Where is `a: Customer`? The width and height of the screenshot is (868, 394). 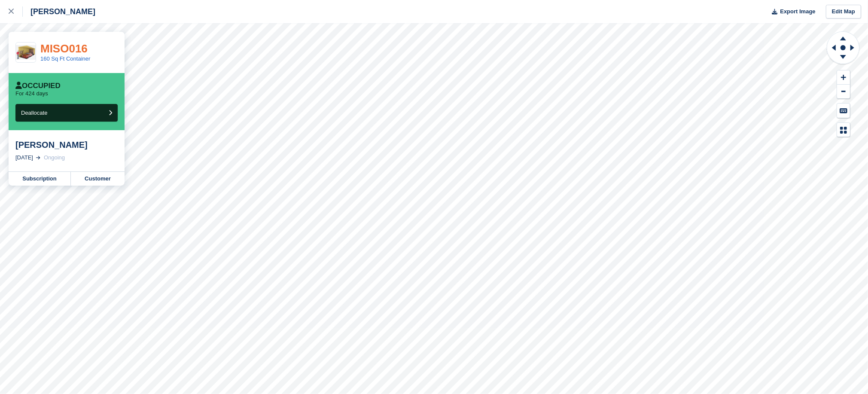 a: Customer is located at coordinates (98, 179).